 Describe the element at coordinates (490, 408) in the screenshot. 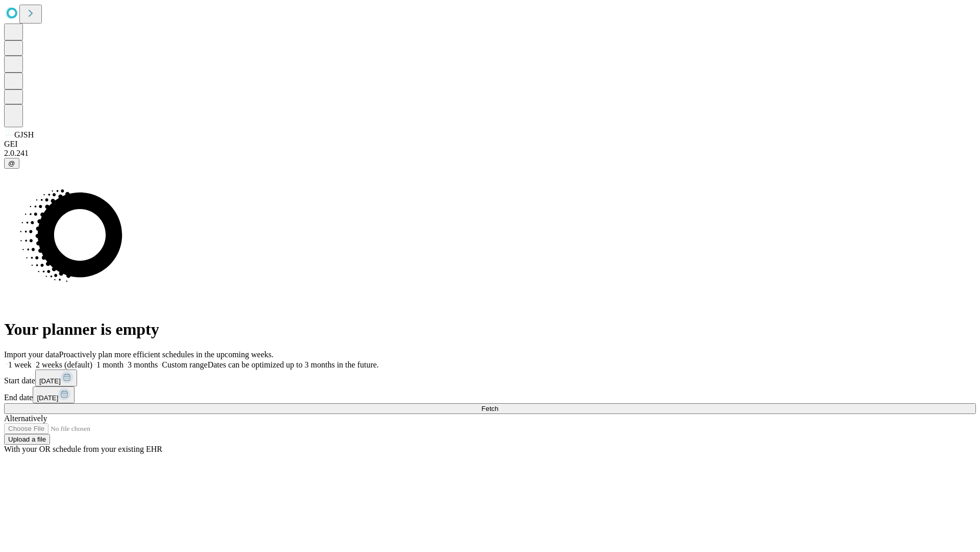

I see `button: Fetch` at that location.